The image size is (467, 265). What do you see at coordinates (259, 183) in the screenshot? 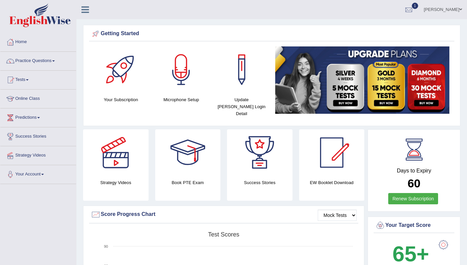
I see `h4: Success Stories` at bounding box center [259, 183].